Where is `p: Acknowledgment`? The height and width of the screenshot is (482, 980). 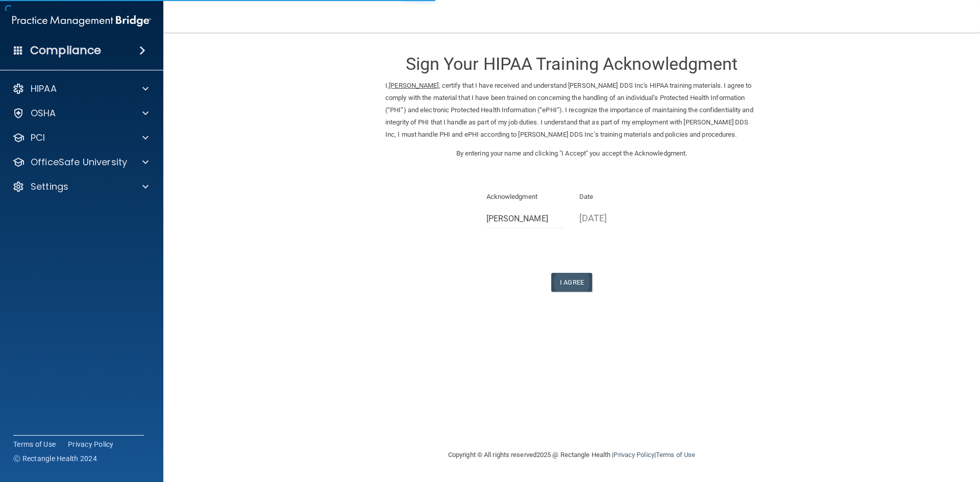 p: Acknowledgment is located at coordinates (525, 197).